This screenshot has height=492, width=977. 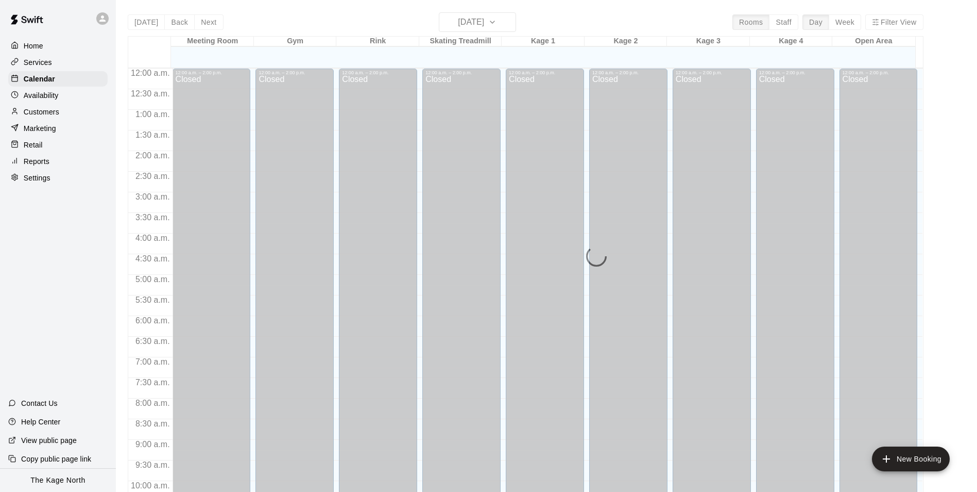 I want to click on div: Open Area, so click(x=874, y=41).